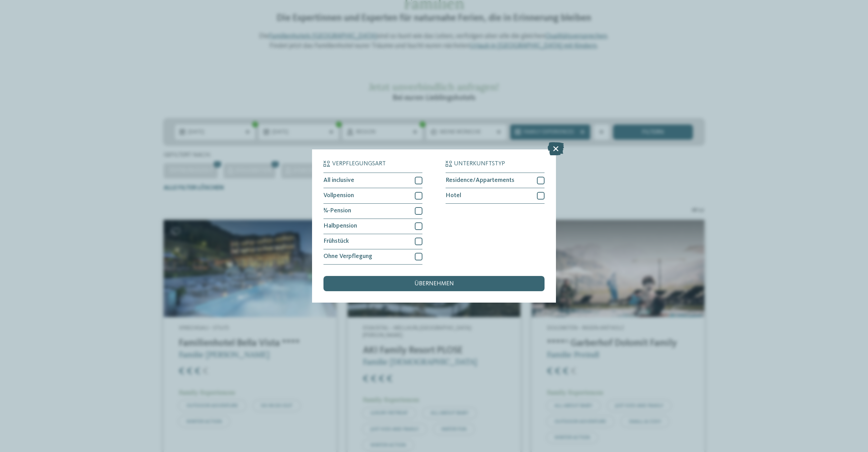  Describe the element at coordinates (359, 164) in the screenshot. I see `span: Verpflegungsart` at that location.